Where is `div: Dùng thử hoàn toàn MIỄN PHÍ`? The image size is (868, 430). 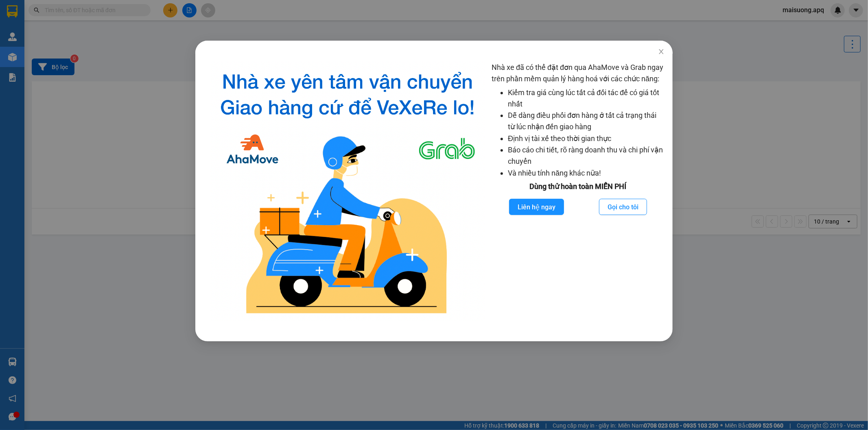
div: Dùng thử hoàn toàn MIỄN PHÍ is located at coordinates (578, 186).